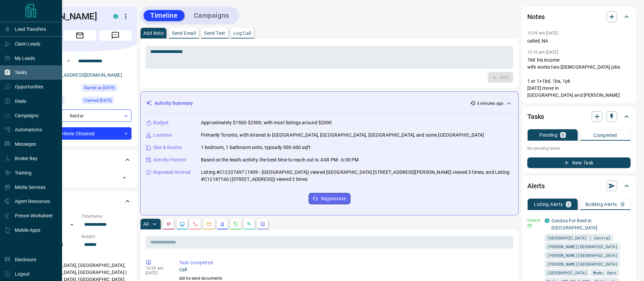  Describe the element at coordinates (146, 224) in the screenshot. I see `p: All` at that location.